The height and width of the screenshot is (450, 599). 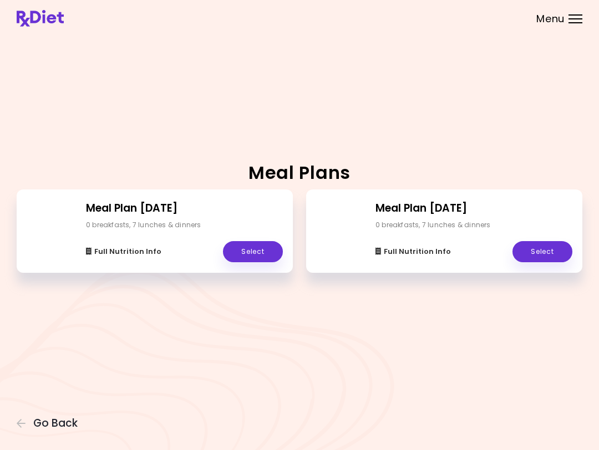 I want to click on span: Go Back, so click(x=56, y=423).